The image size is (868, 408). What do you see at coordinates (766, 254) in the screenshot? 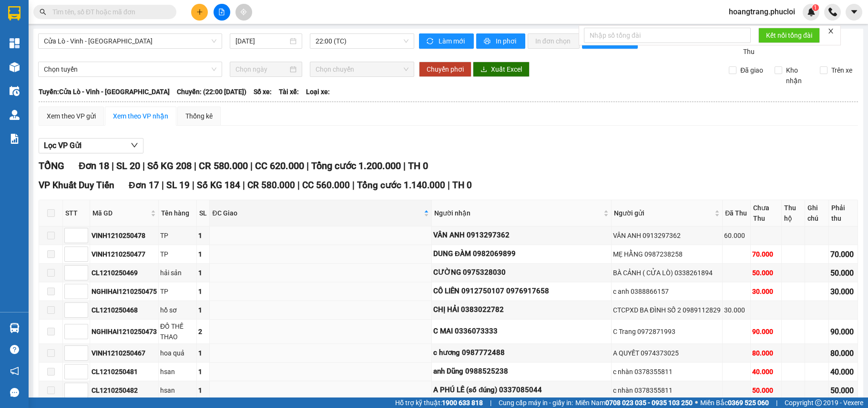
I see `div: 70.000` at bounding box center [766, 254].